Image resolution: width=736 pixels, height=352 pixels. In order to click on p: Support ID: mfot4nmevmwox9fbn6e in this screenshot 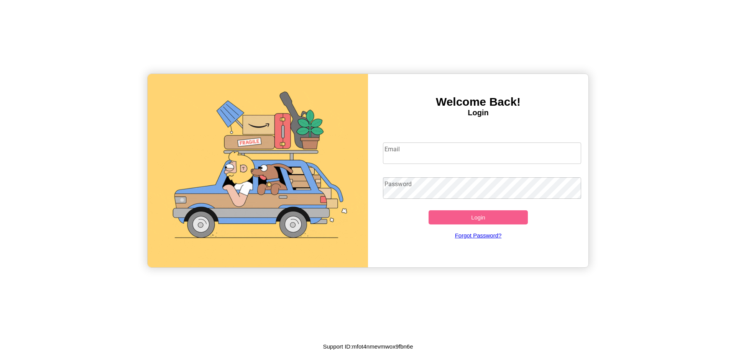, I will do `click(368, 347)`.